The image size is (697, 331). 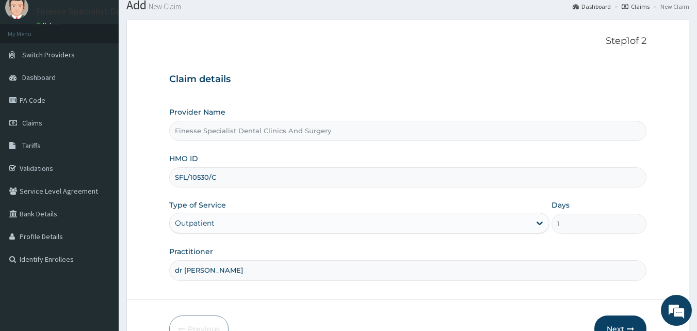 What do you see at coordinates (164, 6) in the screenshot?
I see `small: New Claim` at bounding box center [164, 6].